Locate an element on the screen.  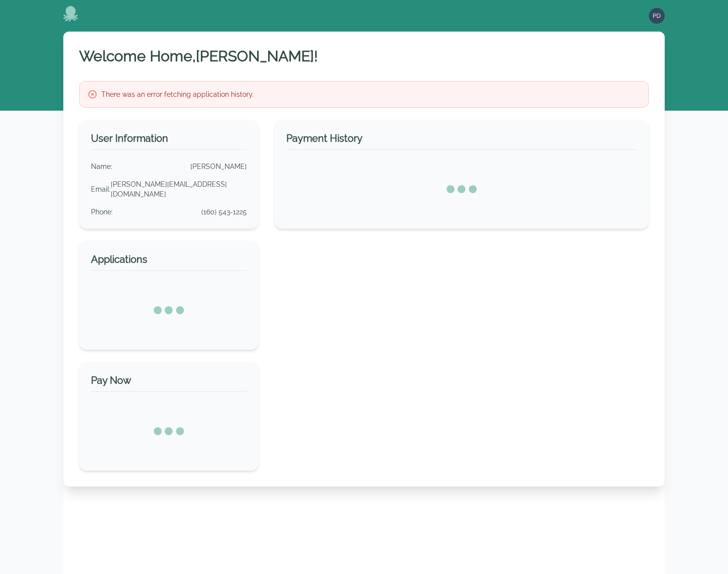
h3: User Information is located at coordinates (168, 140).